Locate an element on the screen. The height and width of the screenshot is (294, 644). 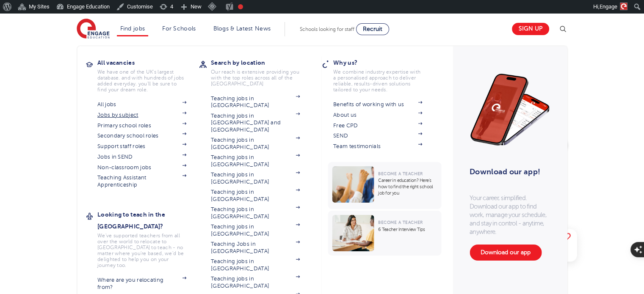
p: We have one of the UK's largest database. and with hundreds of jobs added everyday. you'll be sur... is located at coordinates (142, 81).